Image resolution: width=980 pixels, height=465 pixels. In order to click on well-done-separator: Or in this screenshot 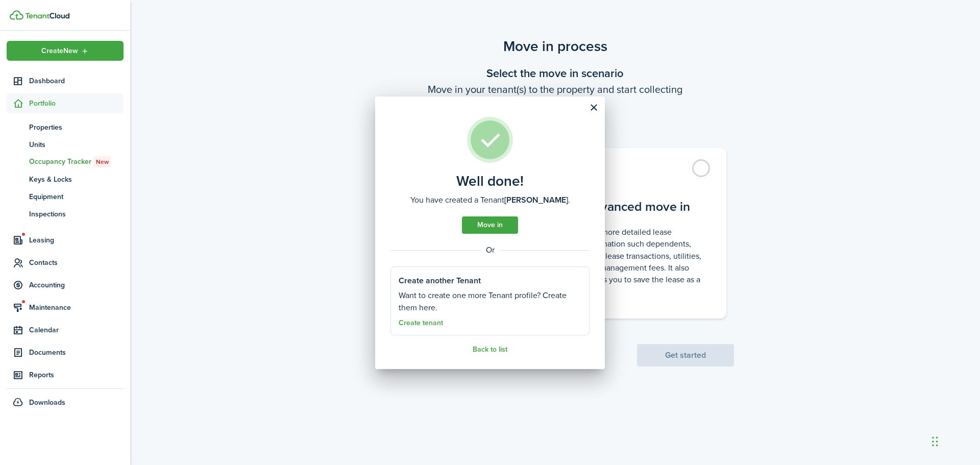, I will do `click(490, 250)`.